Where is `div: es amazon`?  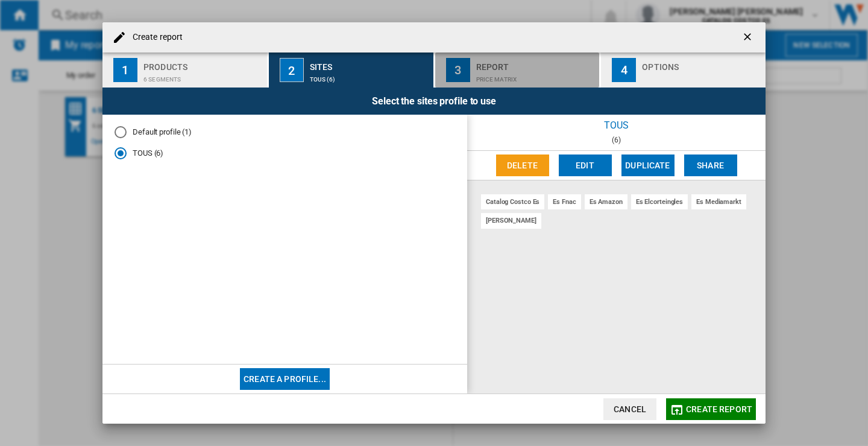 div: es amazon is located at coordinates (606, 201).